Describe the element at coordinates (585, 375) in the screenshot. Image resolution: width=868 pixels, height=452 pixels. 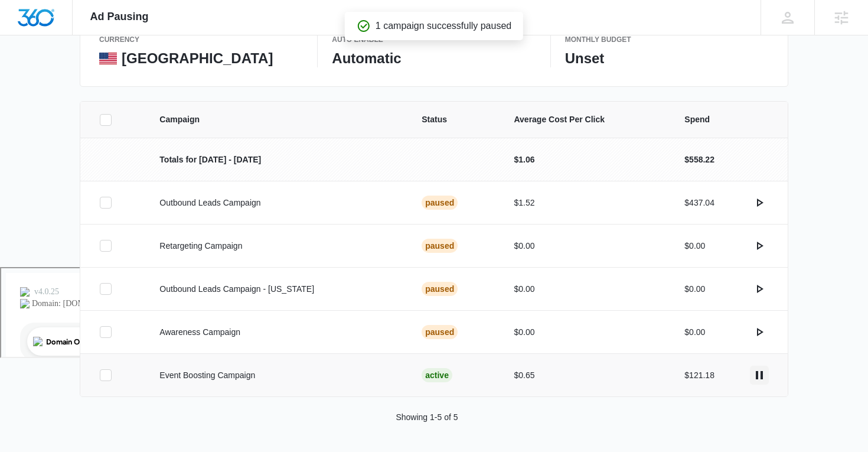
I see `p: $0.65` at that location.